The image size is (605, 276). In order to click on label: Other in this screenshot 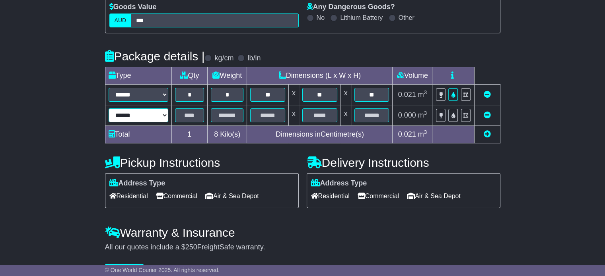, I will do `click(406, 17)`.